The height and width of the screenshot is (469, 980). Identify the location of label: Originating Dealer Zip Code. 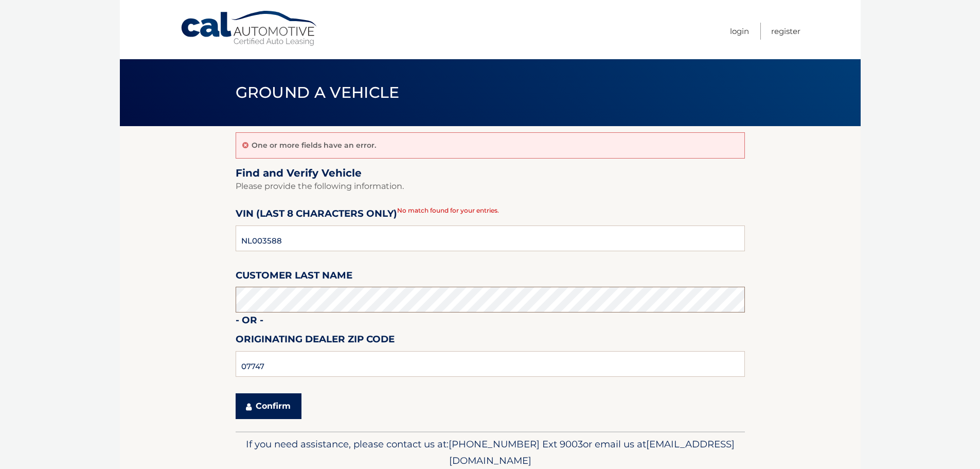
(315, 341).